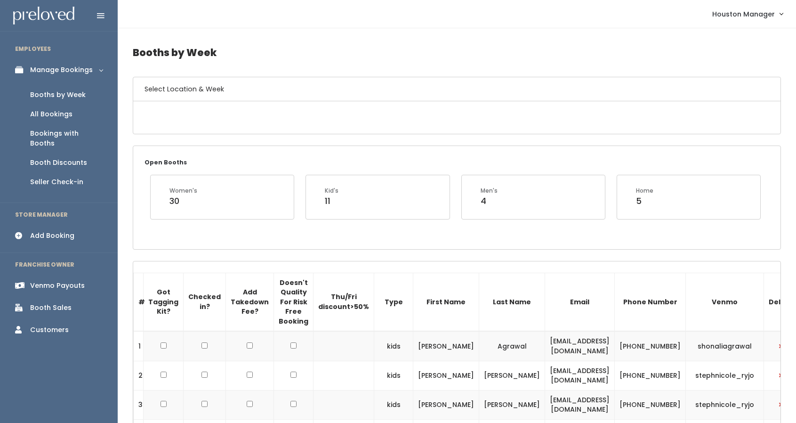  Describe the element at coordinates (56, 182) in the screenshot. I see `div: Seller Check-in` at that location.